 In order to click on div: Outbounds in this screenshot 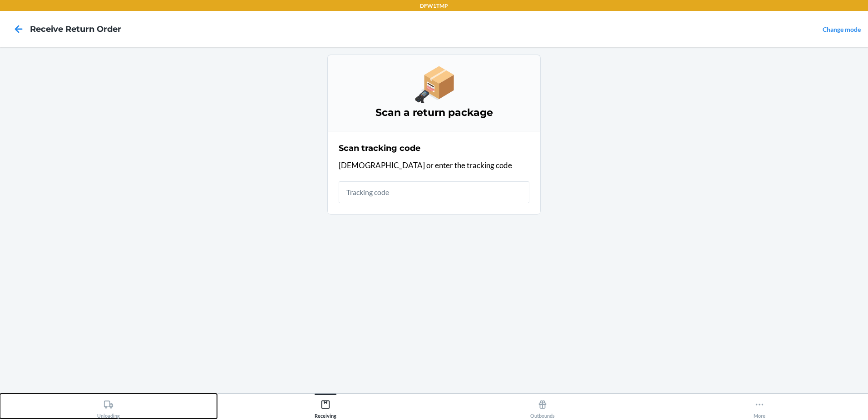, I will do `click(542, 407)`.